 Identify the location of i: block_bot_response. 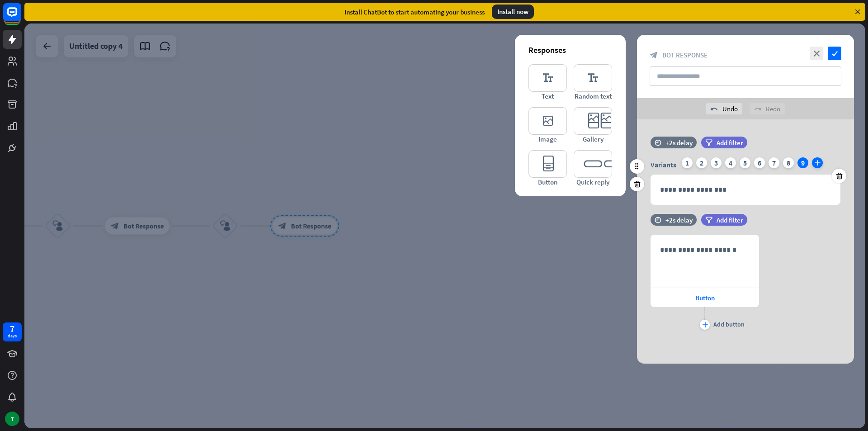
(654, 55).